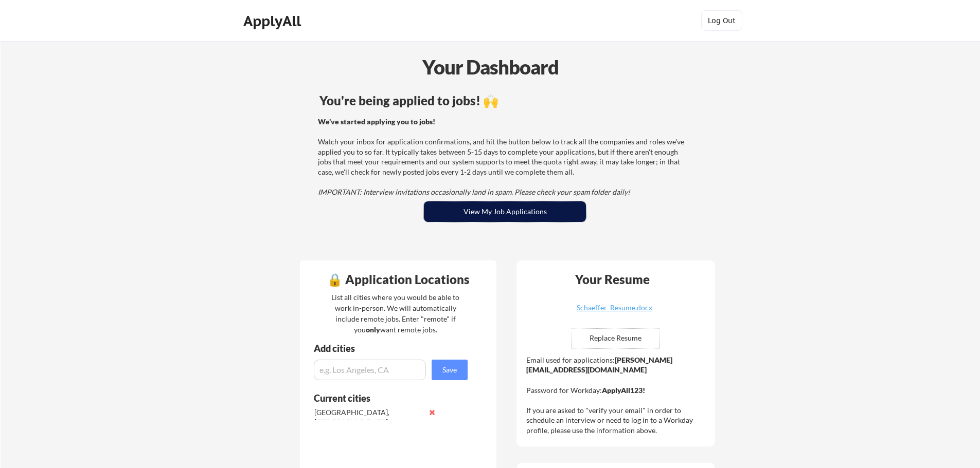 The height and width of the screenshot is (468, 980). I want to click on div: Your Dashboard, so click(490, 67).